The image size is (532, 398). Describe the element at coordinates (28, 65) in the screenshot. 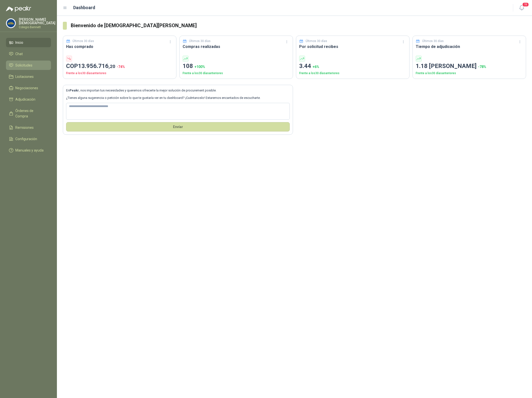

I see `a: Solicitudes` at that location.